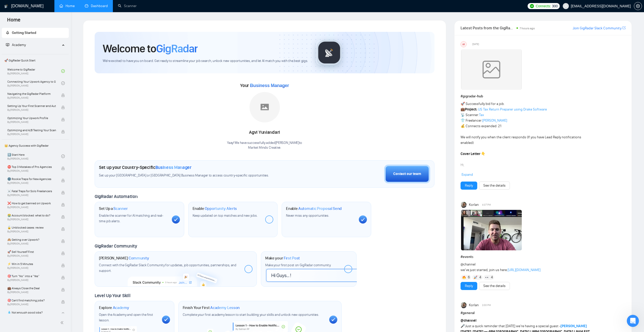 The height and width of the screenshot is (332, 644). What do you see at coordinates (469, 286) in the screenshot?
I see `a: Reply` at bounding box center [469, 286].